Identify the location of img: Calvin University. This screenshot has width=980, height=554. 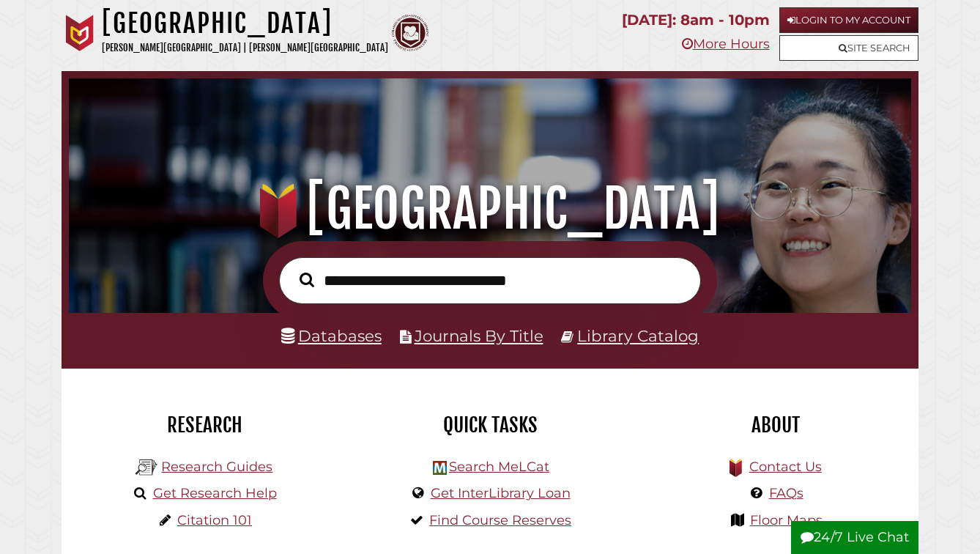
(80, 33).